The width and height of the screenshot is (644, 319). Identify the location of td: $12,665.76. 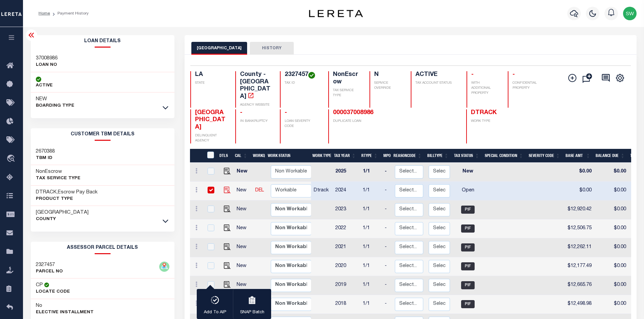
(579, 286).